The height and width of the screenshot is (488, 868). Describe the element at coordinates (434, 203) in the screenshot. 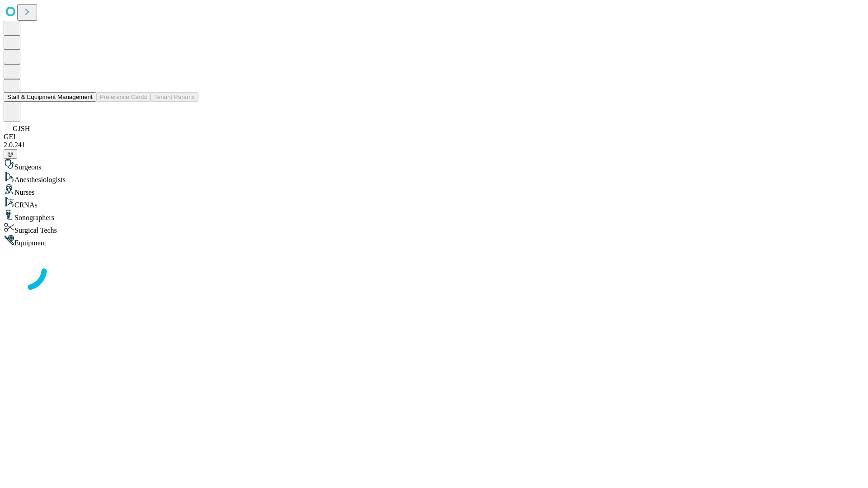

I see `div: CRNAs` at that location.